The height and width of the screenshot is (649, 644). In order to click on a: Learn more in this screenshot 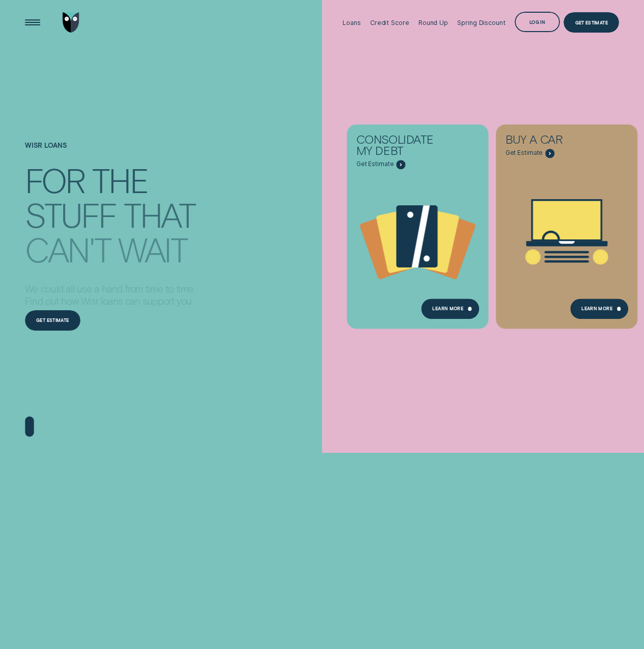, I will do `click(450, 308)`.